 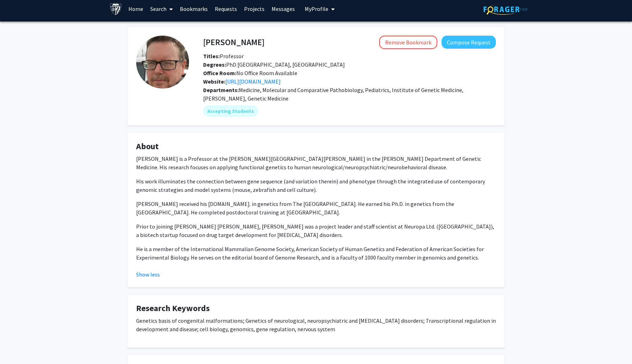 What do you see at coordinates (408, 42) in the screenshot?
I see `button: Remove Bookmark` at bounding box center [408, 42].